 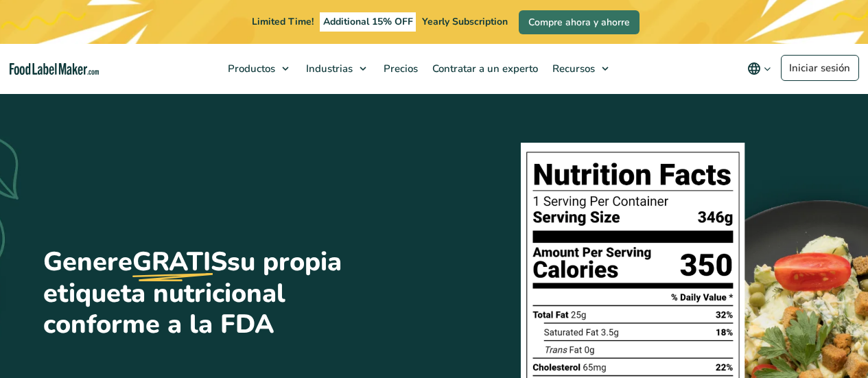 I want to click on span: Limited Time!, so click(x=283, y=21).